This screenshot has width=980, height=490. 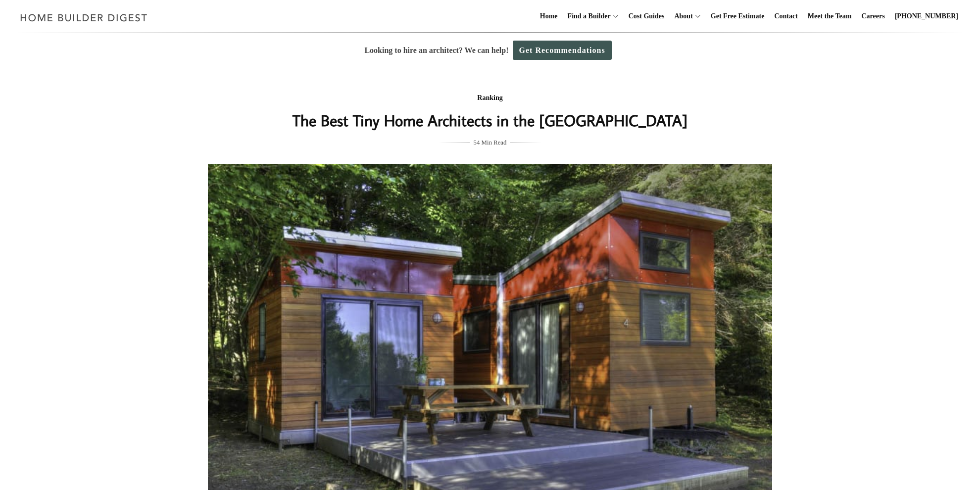 What do you see at coordinates (786, 16) in the screenshot?
I see `a: Contact` at bounding box center [786, 16].